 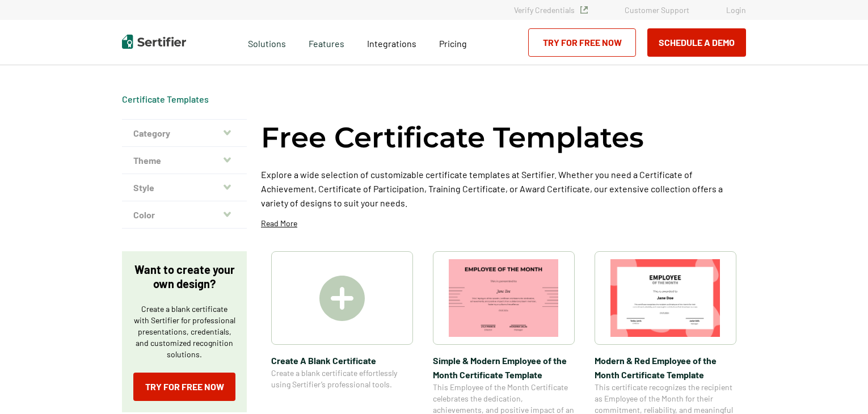 What do you see at coordinates (452, 137) in the screenshot?
I see `h1: Free Certificate Templates` at bounding box center [452, 137].